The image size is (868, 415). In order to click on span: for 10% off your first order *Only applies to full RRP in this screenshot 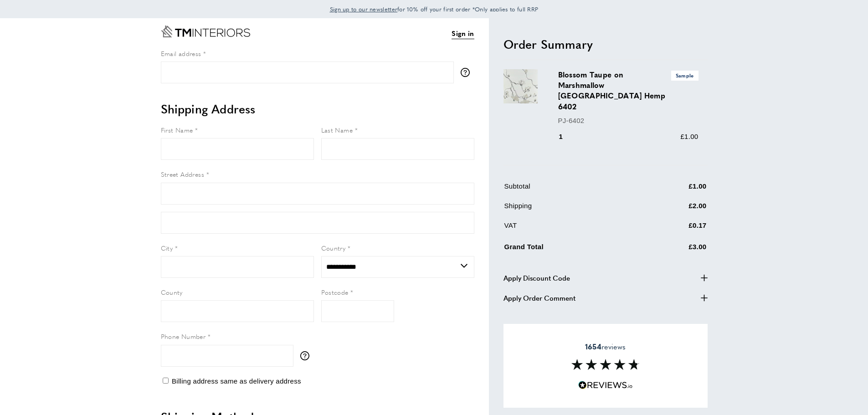, I will do `click(435, 9)`.